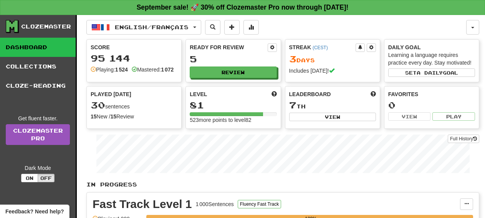 The width and height of the screenshot is (485, 218). What do you see at coordinates (134, 58) in the screenshot?
I see `div: 95 144` at bounding box center [134, 58].